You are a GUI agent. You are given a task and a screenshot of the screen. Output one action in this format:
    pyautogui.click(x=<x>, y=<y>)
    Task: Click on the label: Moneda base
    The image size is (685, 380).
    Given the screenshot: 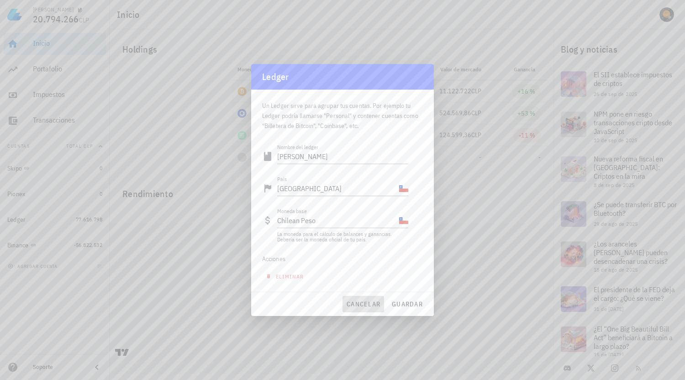 What is the action you would take?
    pyautogui.click(x=292, y=211)
    